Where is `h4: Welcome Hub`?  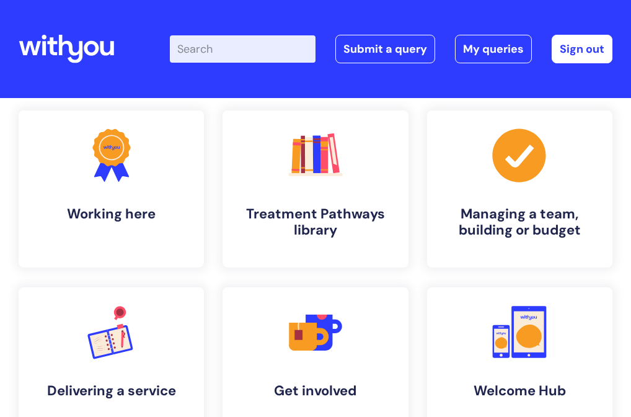
h4: Welcome Hub is located at coordinates (520, 391).